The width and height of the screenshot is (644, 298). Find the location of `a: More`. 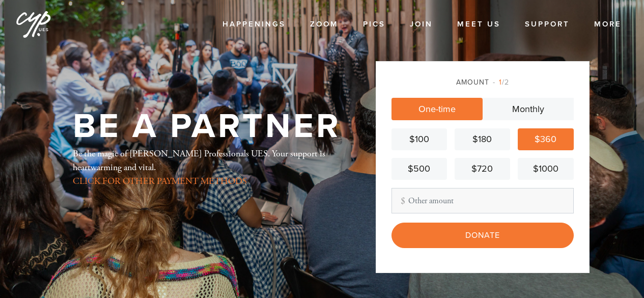

a: More is located at coordinates (608, 24).